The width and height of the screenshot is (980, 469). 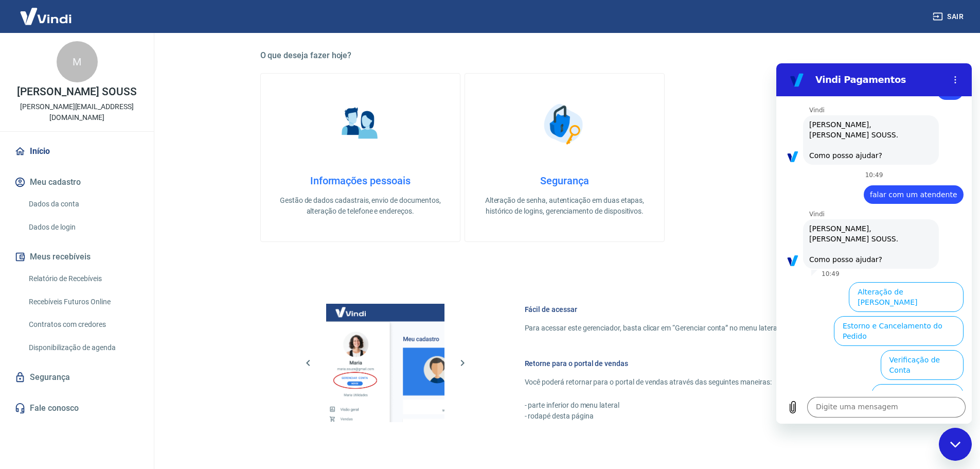 What do you see at coordinates (76, 182) in the screenshot?
I see `button: Meu cadastro` at bounding box center [76, 182].